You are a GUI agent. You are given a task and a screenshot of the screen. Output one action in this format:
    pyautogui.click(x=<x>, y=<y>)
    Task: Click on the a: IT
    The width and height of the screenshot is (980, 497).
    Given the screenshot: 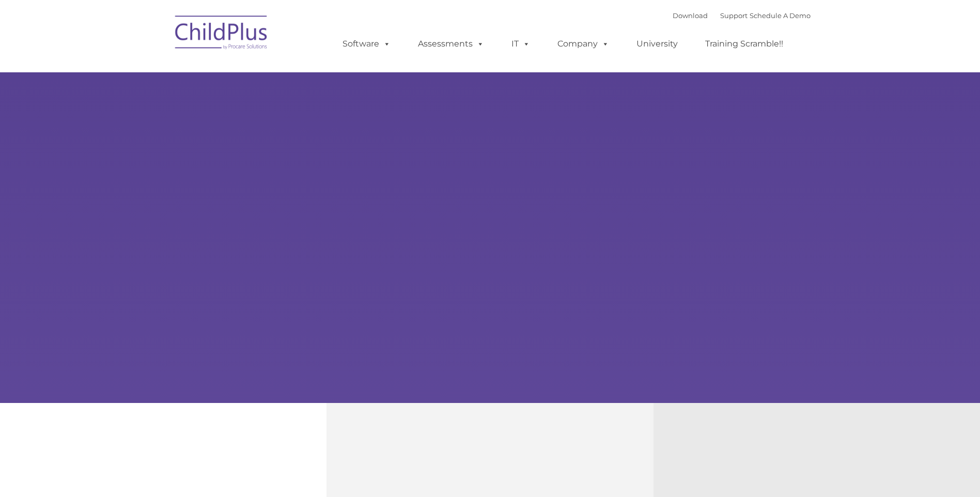 What is the action you would take?
    pyautogui.click(x=520, y=44)
    